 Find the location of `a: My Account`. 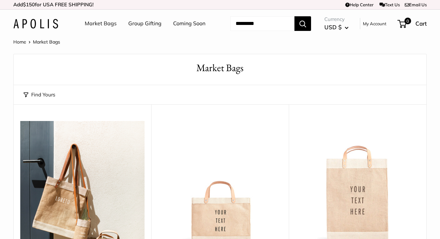

a: My Account is located at coordinates (375, 24).